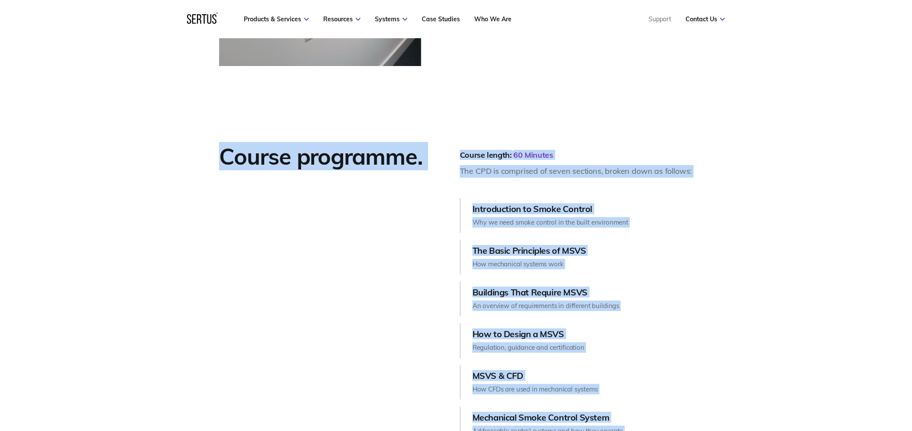 This screenshot has height=431, width=912. Describe the element at coordinates (891, 410) in the screenshot. I see `div: Chat Widget` at that location.